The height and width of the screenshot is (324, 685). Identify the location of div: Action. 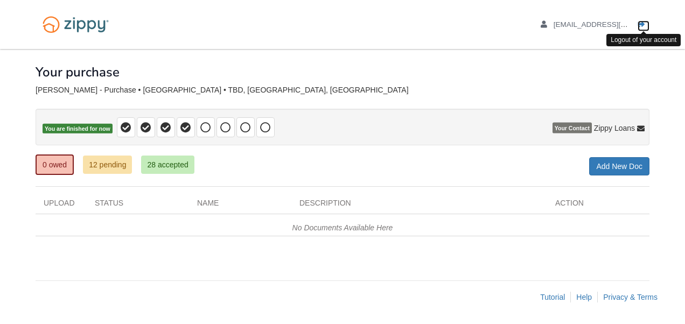
(598, 206).